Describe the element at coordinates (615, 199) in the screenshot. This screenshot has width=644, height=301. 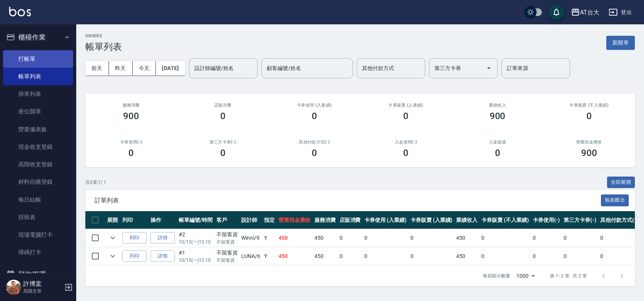
I see `a: 報表匯出` at that location.